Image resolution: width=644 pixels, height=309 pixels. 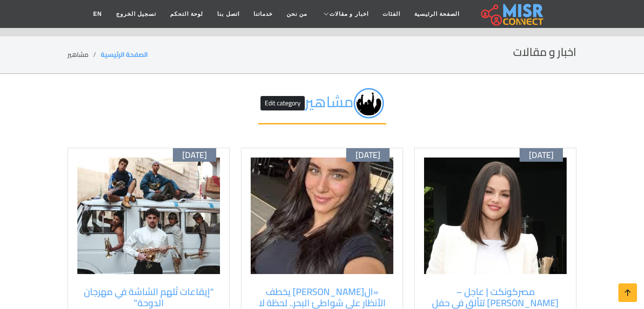 I want to click on a: تسجيل الخروج, so click(x=136, y=14).